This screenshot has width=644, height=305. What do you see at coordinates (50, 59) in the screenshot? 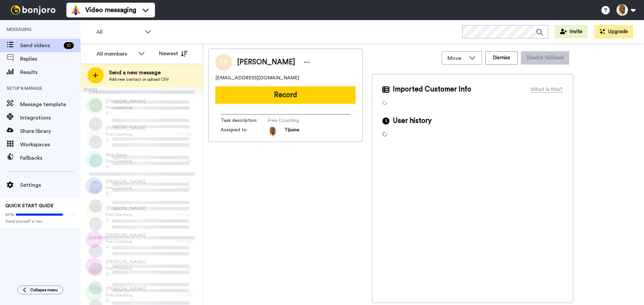
I see `span: Replies` at bounding box center [50, 59].